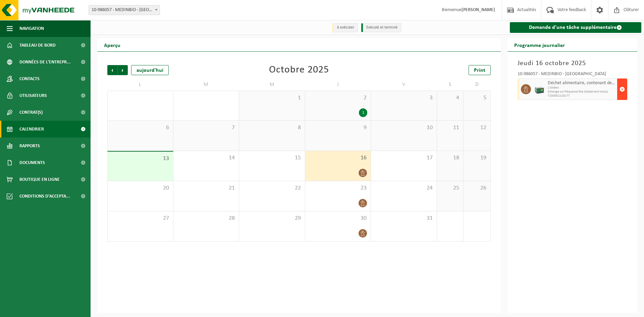 The height and width of the screenshot is (317, 644). I want to click on span: Rapports, so click(30, 146).